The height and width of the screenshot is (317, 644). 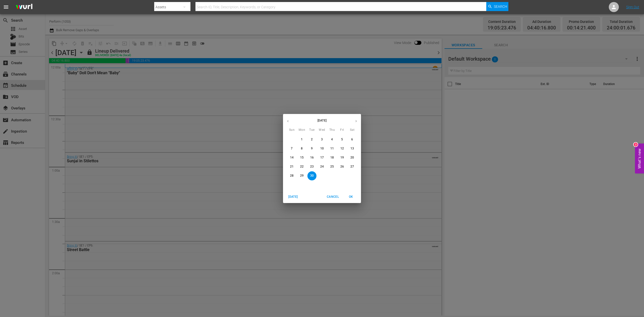 What do you see at coordinates (332, 157) in the screenshot?
I see `p: 18` at bounding box center [332, 157].